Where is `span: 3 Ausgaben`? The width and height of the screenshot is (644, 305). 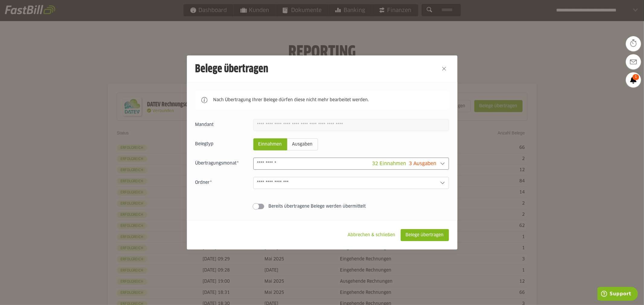
span: 3 Ausgaben is located at coordinates (422, 164).